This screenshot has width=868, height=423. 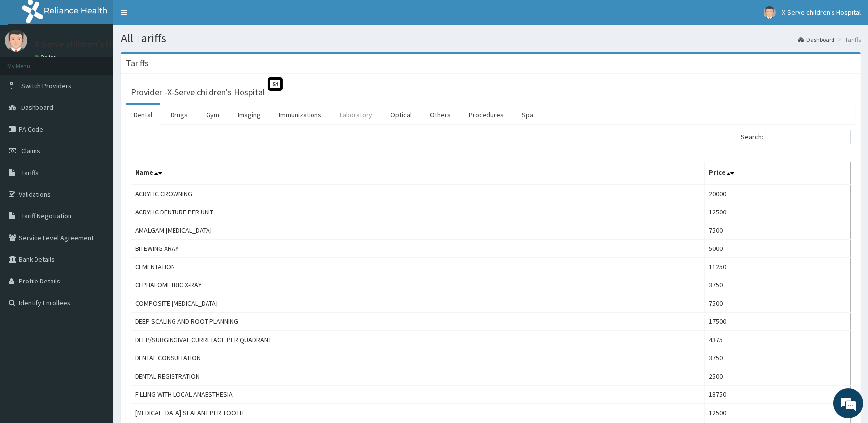 What do you see at coordinates (778, 249) in the screenshot?
I see `td: 5000` at bounding box center [778, 249].